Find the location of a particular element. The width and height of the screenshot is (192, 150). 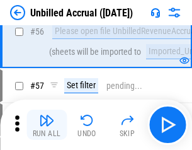

img: Back is located at coordinates (18, 13).